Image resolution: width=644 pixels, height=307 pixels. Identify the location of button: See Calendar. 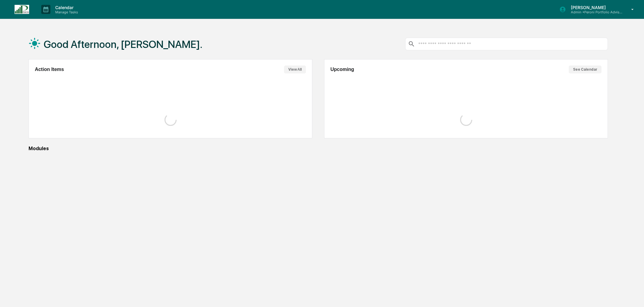
(585, 69).